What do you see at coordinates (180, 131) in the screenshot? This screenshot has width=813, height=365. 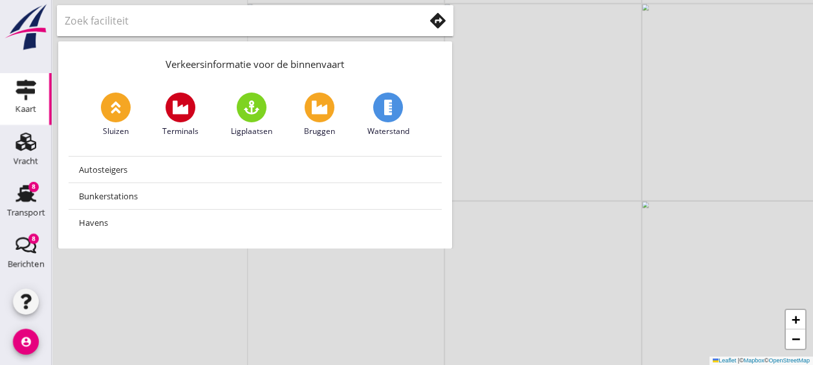 I see `span: Terminals` at bounding box center [180, 131].